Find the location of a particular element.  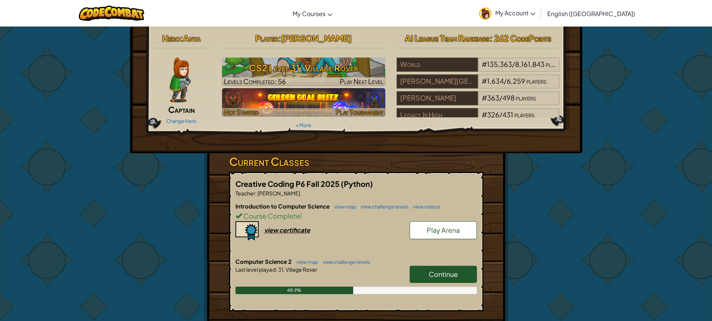

span: Play Next Level is located at coordinates (362, 81).